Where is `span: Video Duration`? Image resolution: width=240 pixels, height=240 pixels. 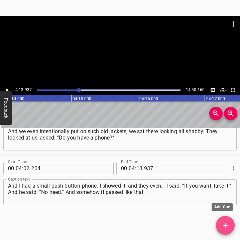
span: Video Duration is located at coordinates (195, 90).